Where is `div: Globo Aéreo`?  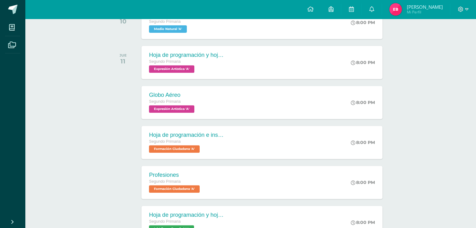 div: Globo Aéreo is located at coordinates (172, 95).